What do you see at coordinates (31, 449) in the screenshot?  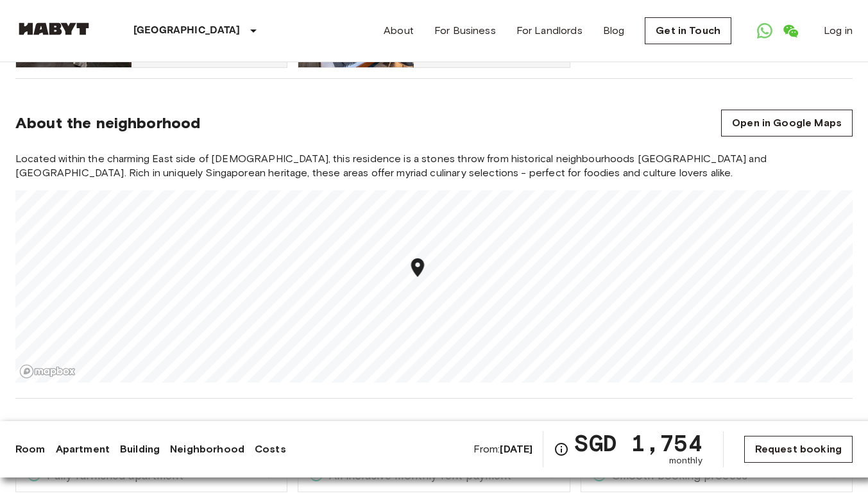 I see `a: Room` at bounding box center [31, 449].